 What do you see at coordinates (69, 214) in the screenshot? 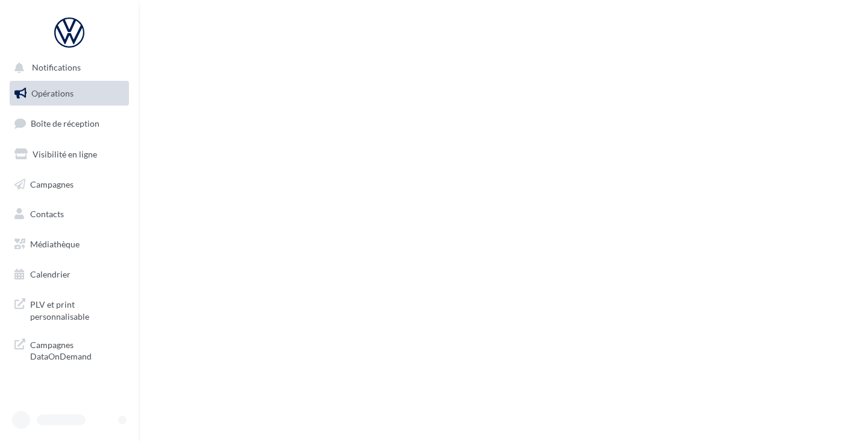
I see `a: Contacts` at bounding box center [69, 214].